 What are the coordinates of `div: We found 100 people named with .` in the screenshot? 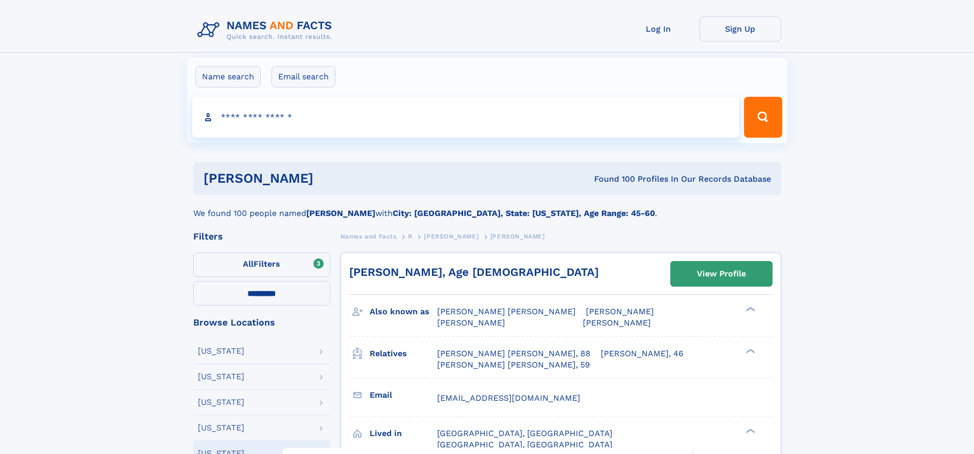 It's located at (487, 207).